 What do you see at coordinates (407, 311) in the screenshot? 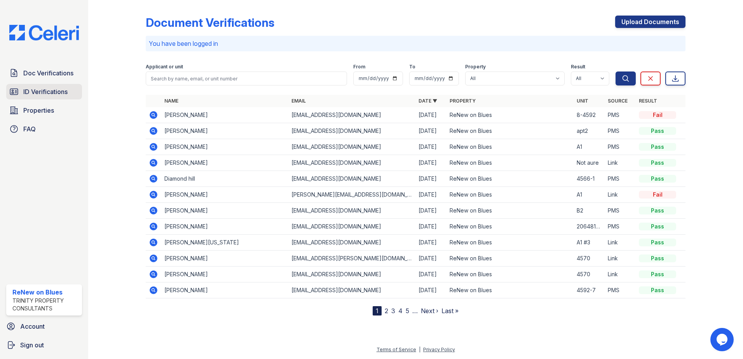
I see `a: 5` at bounding box center [407, 311].